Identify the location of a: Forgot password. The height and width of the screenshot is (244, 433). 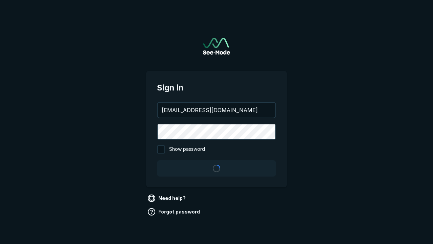
(174, 212).